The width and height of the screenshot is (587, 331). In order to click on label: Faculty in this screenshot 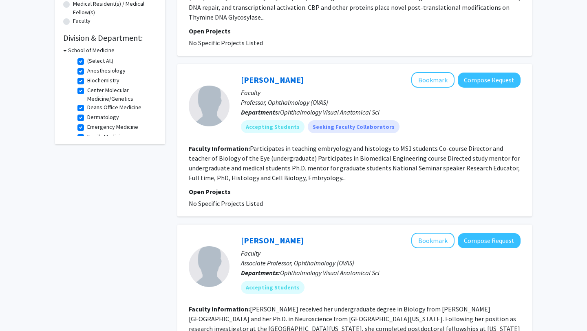, I will do `click(82, 21)`.